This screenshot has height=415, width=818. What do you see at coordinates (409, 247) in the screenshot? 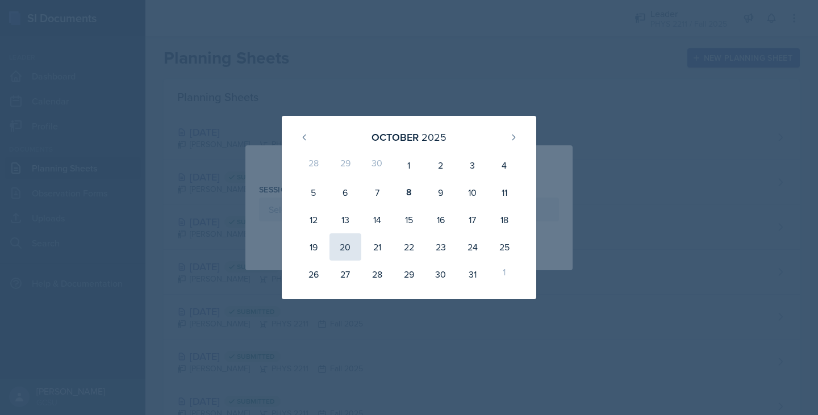
I see `div: 22` at bounding box center [409, 247].